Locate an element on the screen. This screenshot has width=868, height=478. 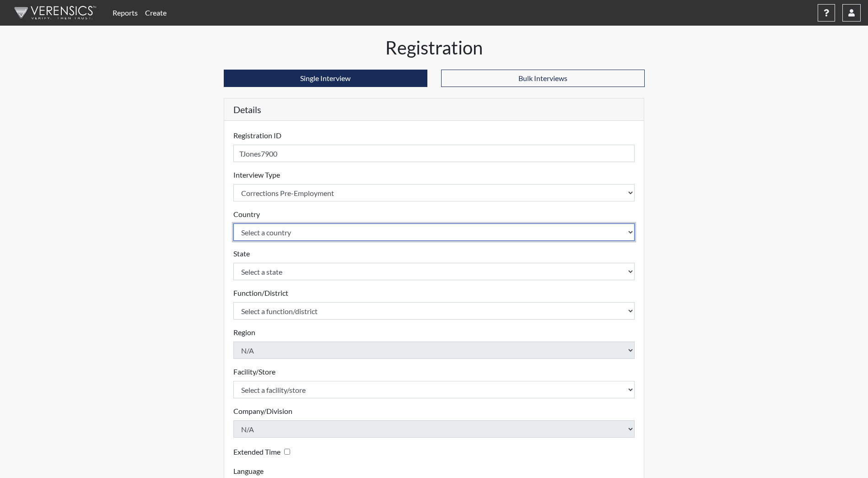
label: Function/District is located at coordinates (261, 293).